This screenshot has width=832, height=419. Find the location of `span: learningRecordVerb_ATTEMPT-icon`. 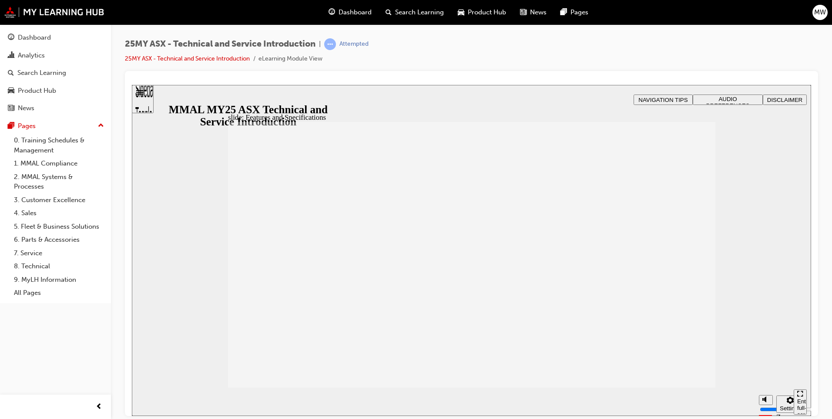

span: learningRecordVerb_ATTEMPT-icon is located at coordinates (330, 44).